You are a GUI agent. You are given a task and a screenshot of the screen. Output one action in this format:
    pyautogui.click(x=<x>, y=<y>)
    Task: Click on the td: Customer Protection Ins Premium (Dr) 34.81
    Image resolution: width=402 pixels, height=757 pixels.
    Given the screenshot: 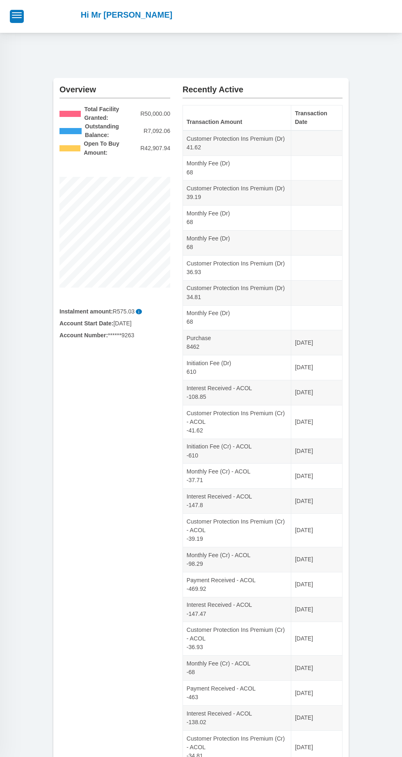 What is the action you would take?
    pyautogui.click(x=237, y=293)
    